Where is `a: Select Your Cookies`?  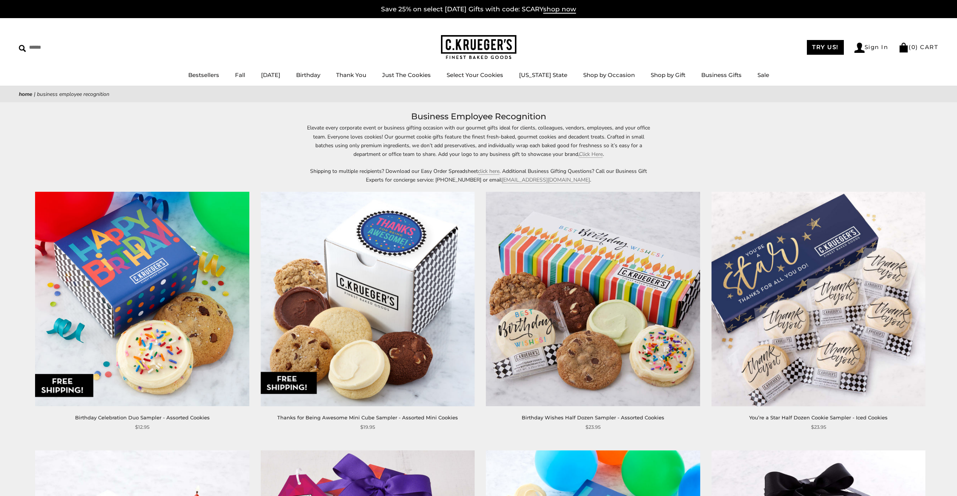 a: Select Your Cookies is located at coordinates (475, 75).